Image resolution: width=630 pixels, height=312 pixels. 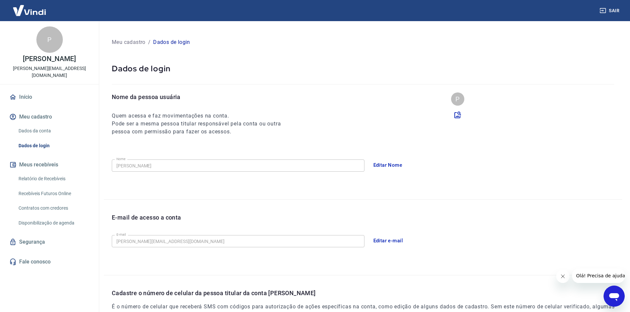 I want to click on label: Nome, so click(x=121, y=159).